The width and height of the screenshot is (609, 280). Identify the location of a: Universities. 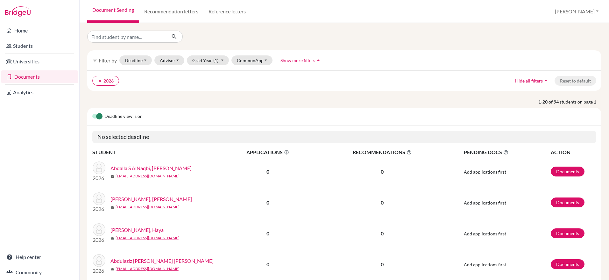
(39, 61).